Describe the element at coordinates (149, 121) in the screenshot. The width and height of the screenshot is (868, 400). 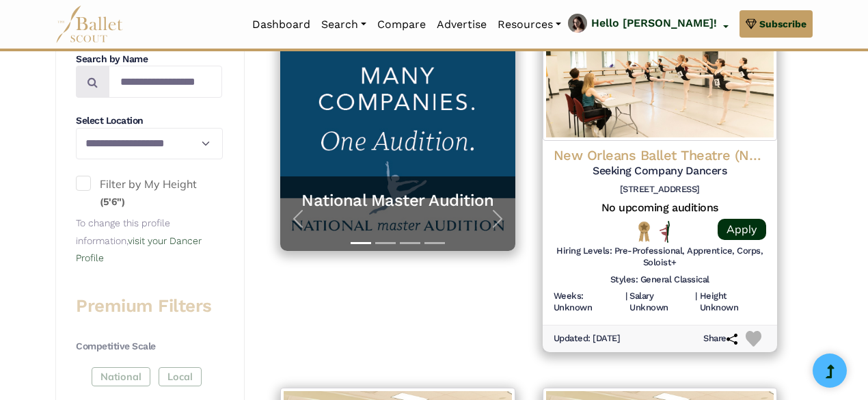
I see `h4: Select Location` at that location.